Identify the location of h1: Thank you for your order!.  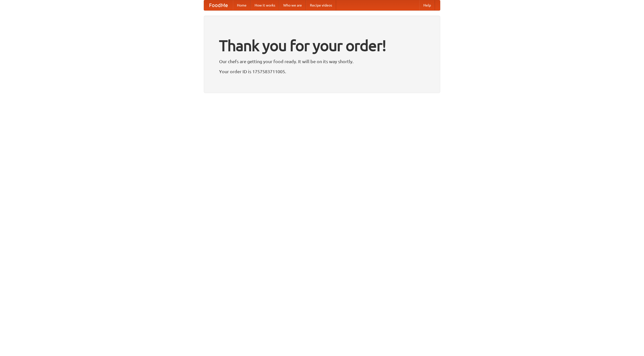
(322, 46).